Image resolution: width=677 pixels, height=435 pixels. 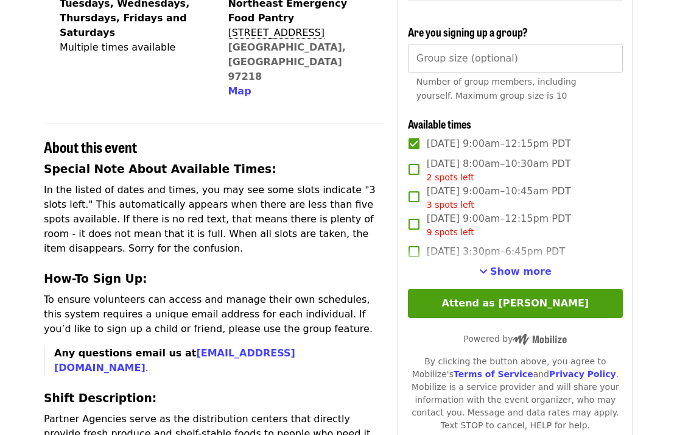 I want to click on p: To ensure volunteers can access and manage their own schedules, this system requires a unique ema..., so click(x=213, y=314).